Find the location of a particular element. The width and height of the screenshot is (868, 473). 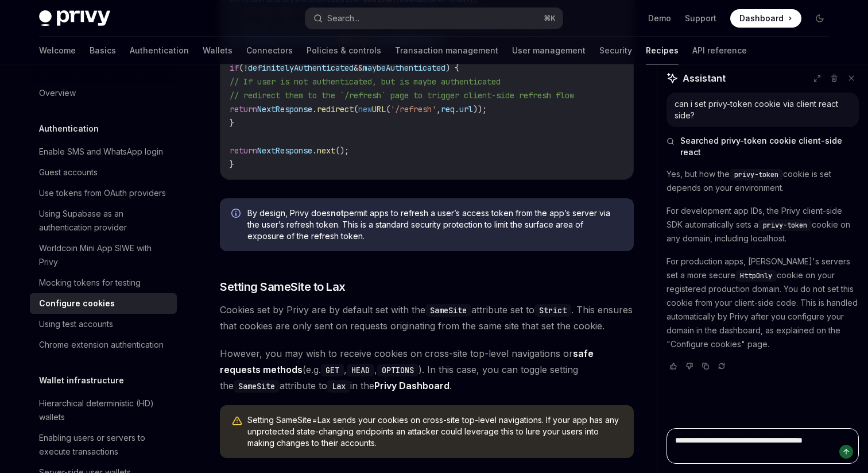

span: By design, Privy does permit apps to refresh a user’s access token from the app’s server via the ... is located at coordinates (434, 225).